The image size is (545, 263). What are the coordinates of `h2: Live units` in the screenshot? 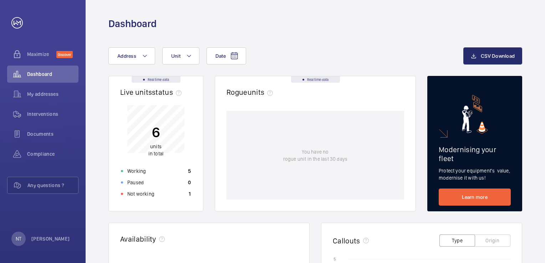 It's located at (152, 92).